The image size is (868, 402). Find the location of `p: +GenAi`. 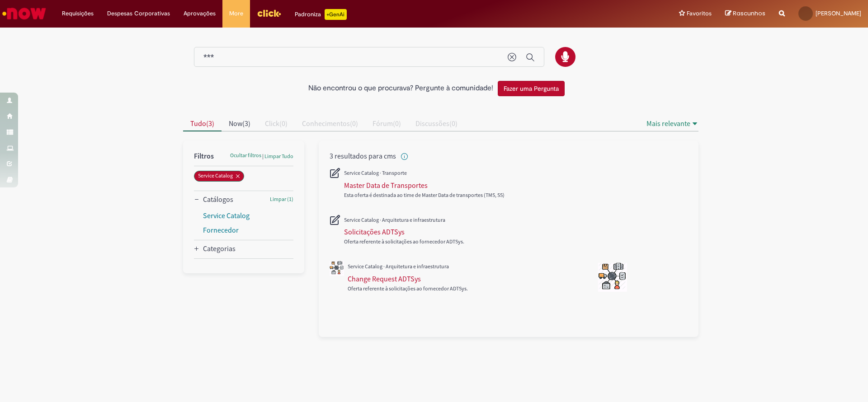

p: +GenAi is located at coordinates (336, 14).